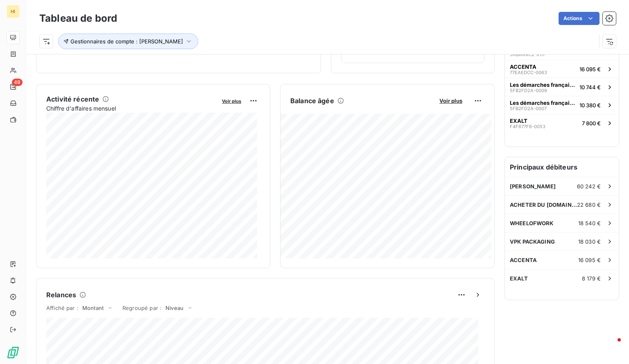 This screenshot has width=629, height=364. What do you see at coordinates (131, 108) in the screenshot?
I see `span: Chiffre d'affaires mensuel` at bounding box center [131, 108].